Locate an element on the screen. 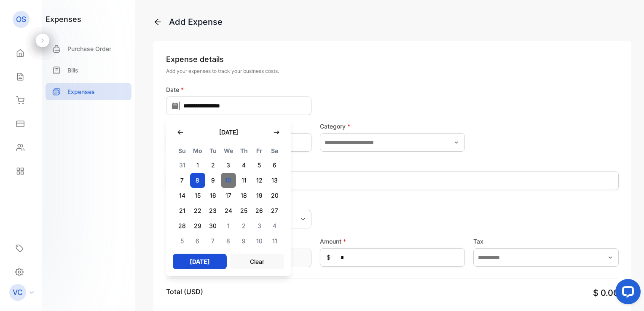 The width and height of the screenshot is (644, 311). span: Tu is located at coordinates (213, 151).